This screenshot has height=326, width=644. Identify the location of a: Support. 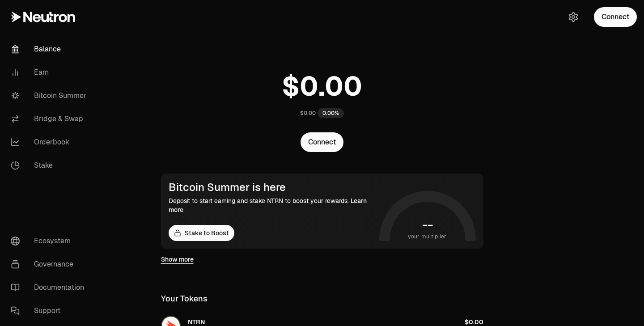
(50, 310).